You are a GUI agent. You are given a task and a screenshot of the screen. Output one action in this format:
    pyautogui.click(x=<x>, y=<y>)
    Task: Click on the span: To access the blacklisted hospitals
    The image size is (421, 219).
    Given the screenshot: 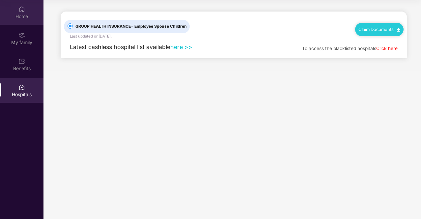 What is the action you would take?
    pyautogui.click(x=339, y=48)
    